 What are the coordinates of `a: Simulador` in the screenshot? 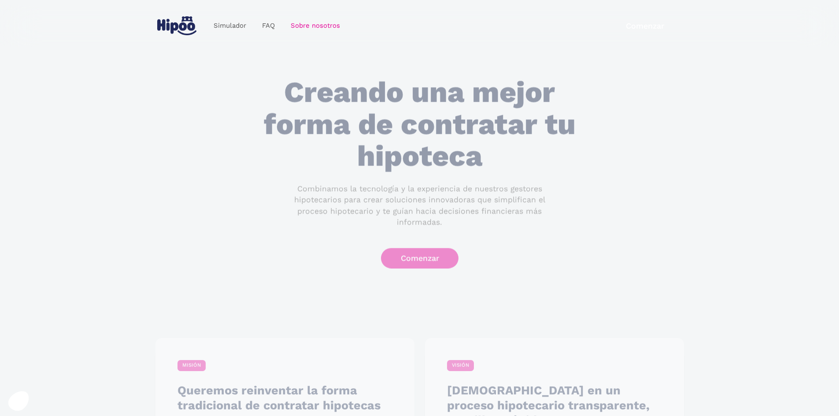 It's located at (230, 26).